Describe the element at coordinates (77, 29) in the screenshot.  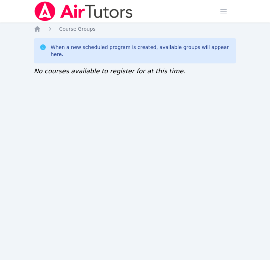
I see `a: Course Groups` at that location.